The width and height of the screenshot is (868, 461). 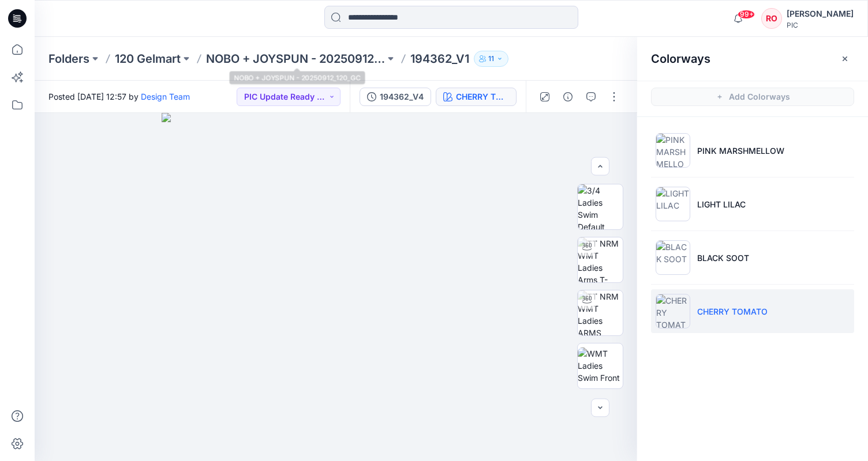 What do you see at coordinates (439, 59) in the screenshot?
I see `p: 194362_V1` at bounding box center [439, 59].